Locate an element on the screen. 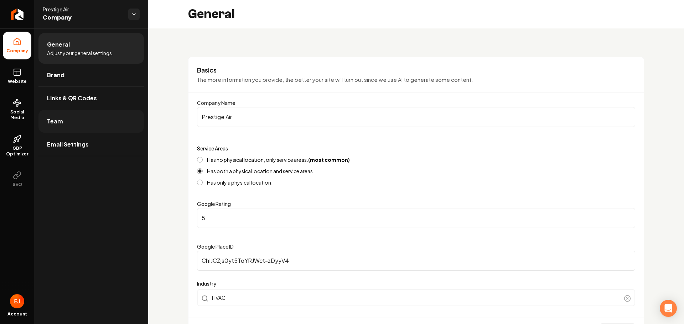  strong: (most common) is located at coordinates (329, 160).